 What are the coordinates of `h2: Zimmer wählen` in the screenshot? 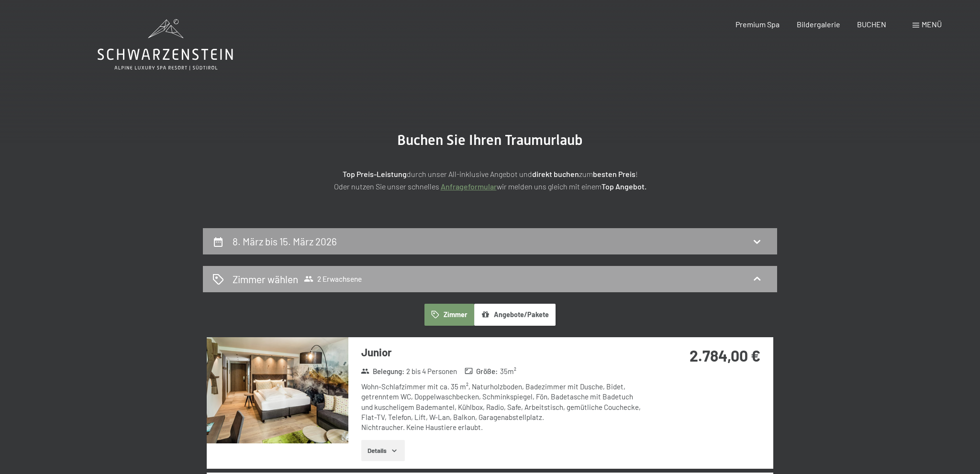 It's located at (265, 278).